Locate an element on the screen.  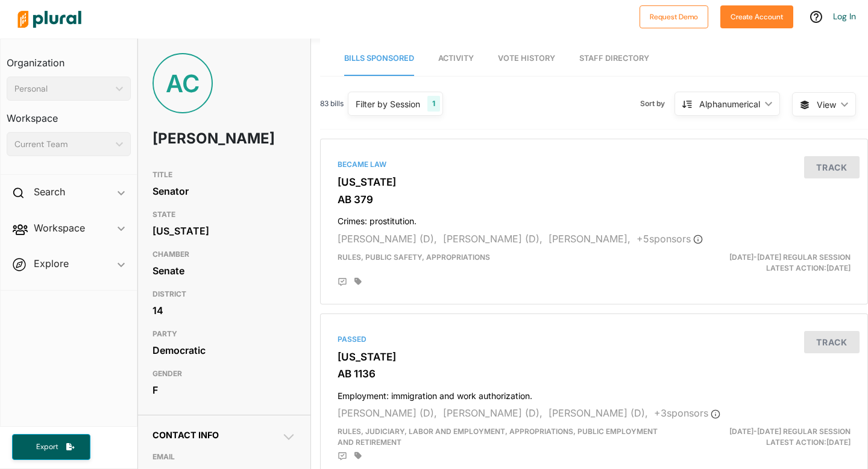
a: Vote History is located at coordinates (526, 59).